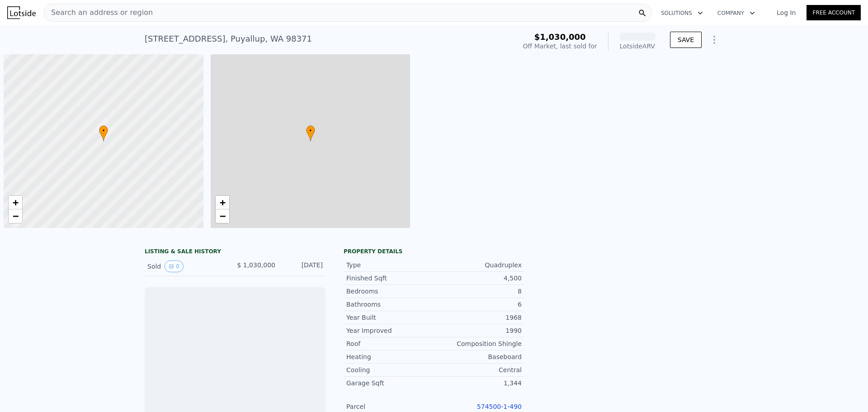  I want to click on div: 1,344, so click(478, 383).